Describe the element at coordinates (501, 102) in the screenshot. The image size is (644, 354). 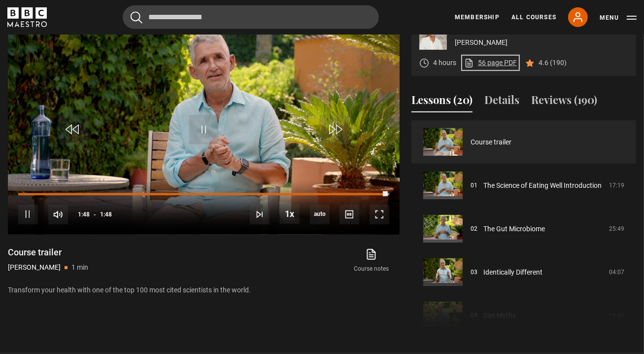
I see `button: Details` at that location.